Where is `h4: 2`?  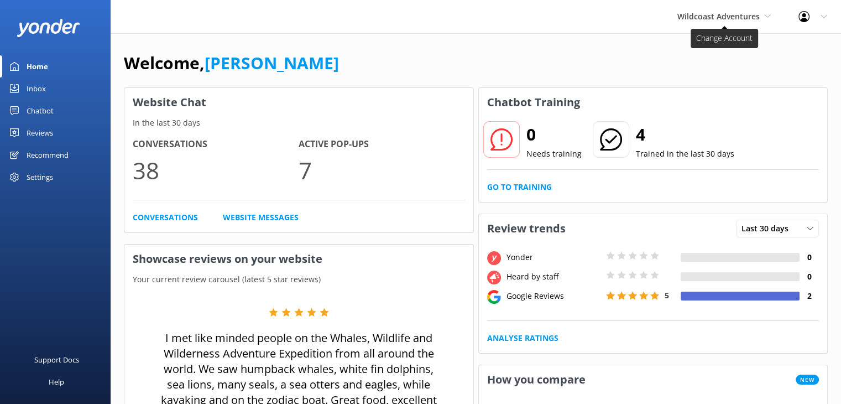
h4: 2 is located at coordinates (809, 296).